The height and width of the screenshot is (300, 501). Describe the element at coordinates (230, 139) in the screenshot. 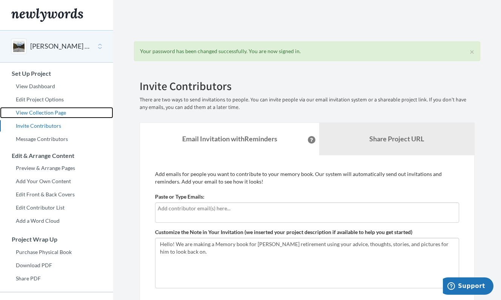

I see `strong: Email Invitation with Reminders` at that location.